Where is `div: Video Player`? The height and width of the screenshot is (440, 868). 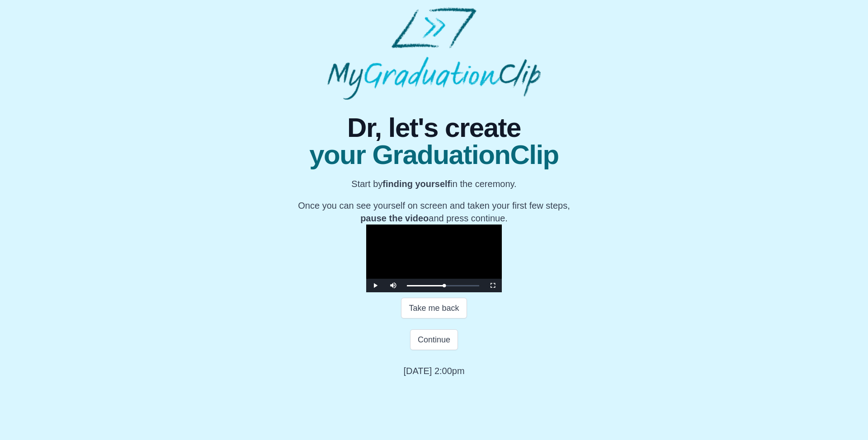 div: Video Player is located at coordinates (434, 259).